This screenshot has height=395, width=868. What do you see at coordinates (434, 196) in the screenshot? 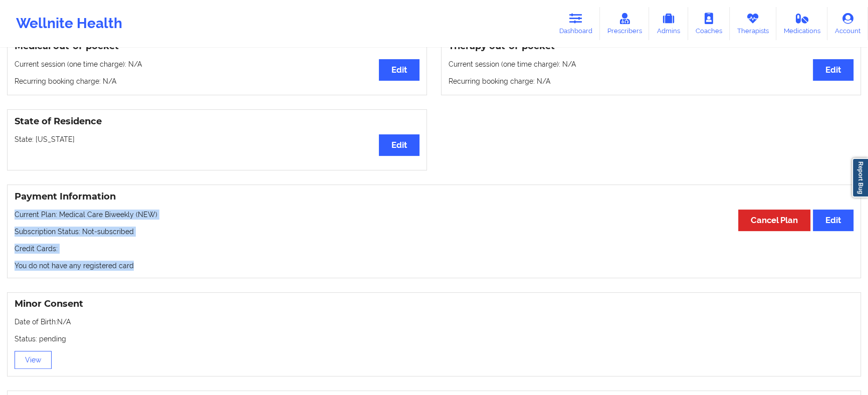
I see `h3: Payment Information` at bounding box center [434, 196].